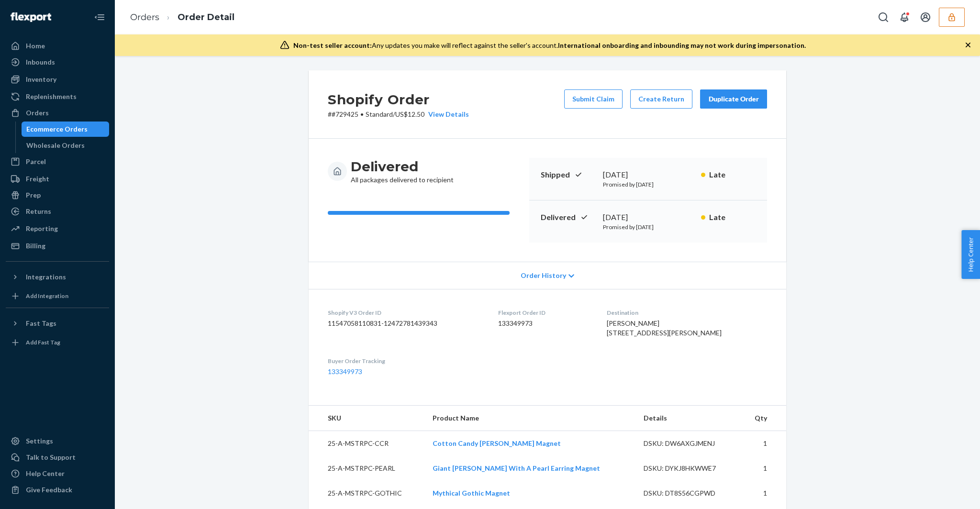 Image resolution: width=980 pixels, height=509 pixels. Describe the element at coordinates (333, 45) in the screenshot. I see `span: Non-test seller account:` at that location.